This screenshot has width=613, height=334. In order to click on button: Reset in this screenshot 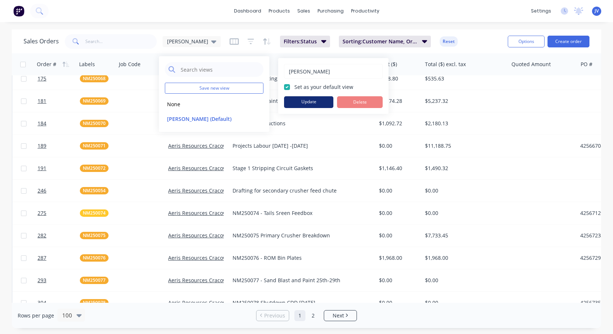, I will do `click(448, 42)`.